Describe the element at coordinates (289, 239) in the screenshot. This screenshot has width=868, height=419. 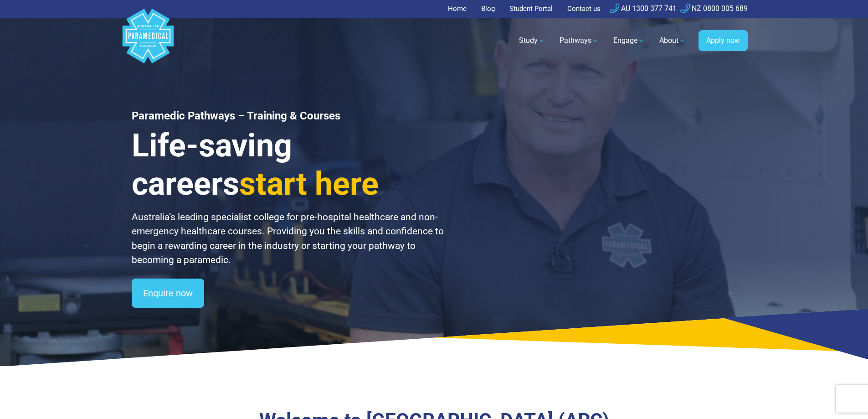
I see `p: Australia’s leading specialist college for pre-hospital healthcare and non-emergency healthcare c...` at that location.